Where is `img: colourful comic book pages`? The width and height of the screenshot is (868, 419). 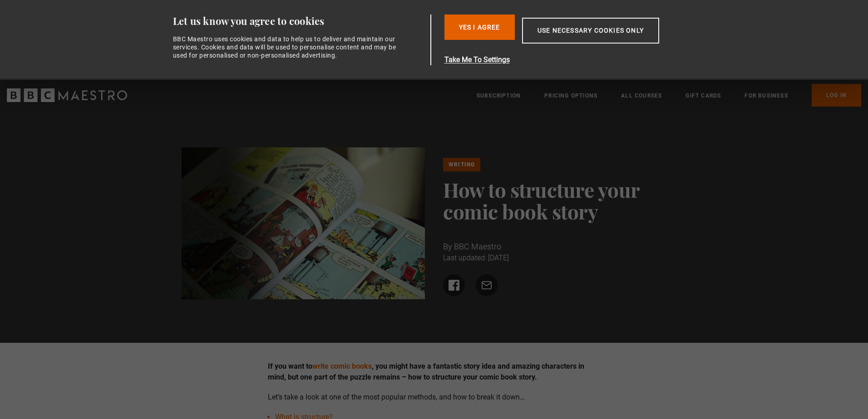 img: colourful comic book pages is located at coordinates (303, 223).